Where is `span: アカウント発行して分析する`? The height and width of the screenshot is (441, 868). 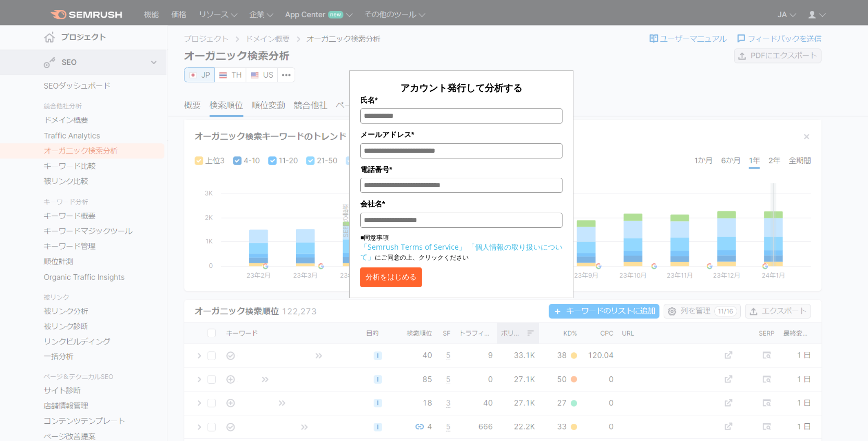 span: アカウント発行して分析する is located at coordinates (461, 88).